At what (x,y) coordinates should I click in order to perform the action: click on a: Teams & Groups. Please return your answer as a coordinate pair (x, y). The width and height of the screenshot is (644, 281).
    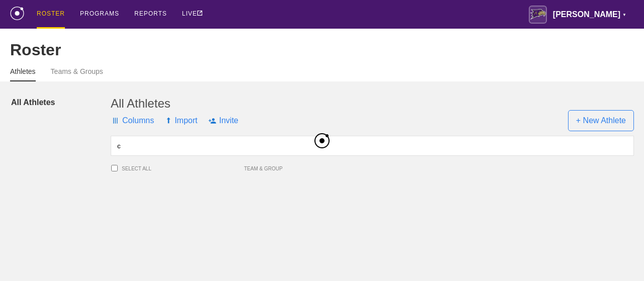
    Looking at the image, I should click on (77, 74).